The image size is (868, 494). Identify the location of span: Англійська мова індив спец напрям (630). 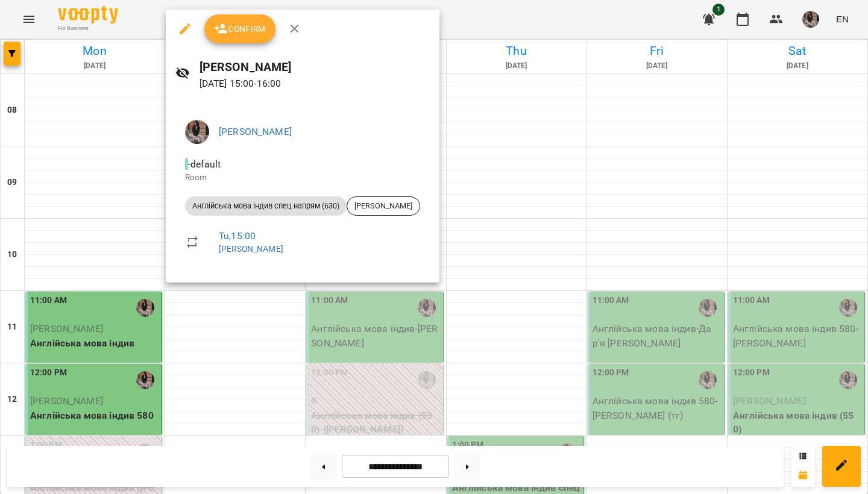
(266, 206).